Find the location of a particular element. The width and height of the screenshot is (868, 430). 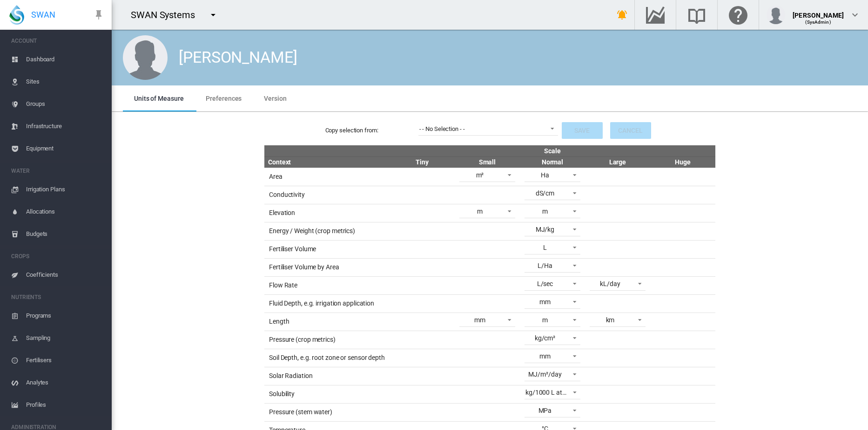

span: Analytes is located at coordinates (65, 383).